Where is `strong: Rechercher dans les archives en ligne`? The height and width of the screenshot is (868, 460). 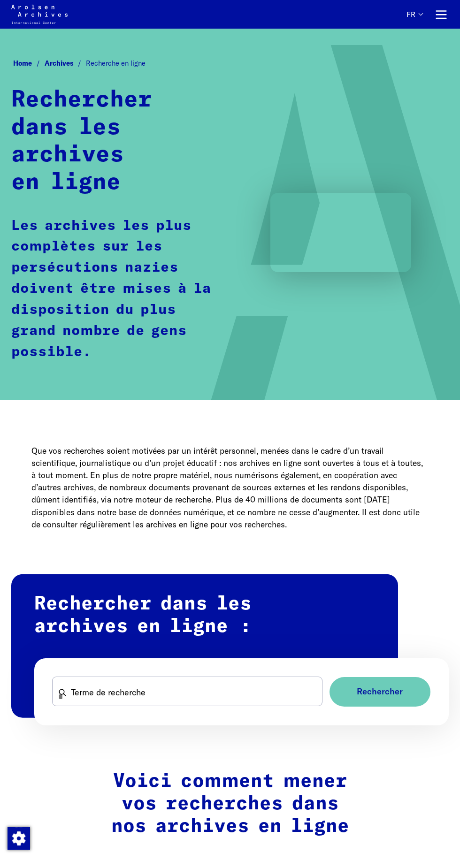 strong: Rechercher dans les archives en ligne is located at coordinates (82, 141).